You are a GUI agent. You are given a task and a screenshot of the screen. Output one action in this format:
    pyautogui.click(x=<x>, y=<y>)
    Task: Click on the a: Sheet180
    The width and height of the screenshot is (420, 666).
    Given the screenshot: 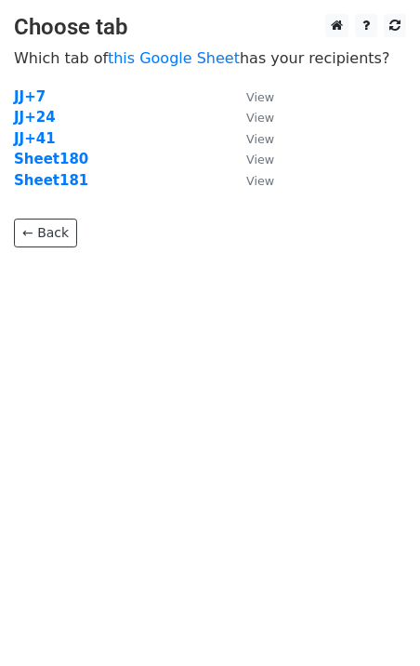 What is the action you would take?
    pyautogui.click(x=51, y=159)
    